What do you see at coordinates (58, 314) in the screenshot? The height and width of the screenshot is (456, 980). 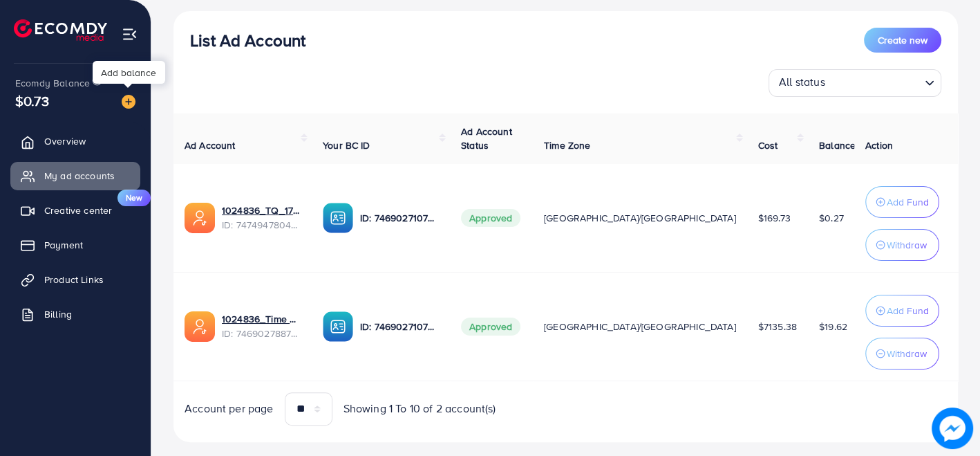 I see `span: Billing` at bounding box center [58, 314].